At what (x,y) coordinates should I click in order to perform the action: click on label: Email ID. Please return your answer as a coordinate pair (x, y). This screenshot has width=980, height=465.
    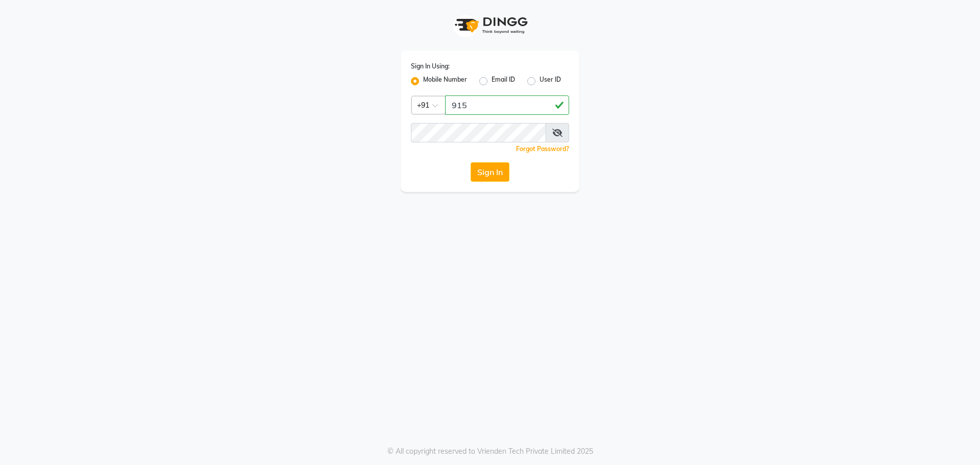
    Looking at the image, I should click on (503, 81).